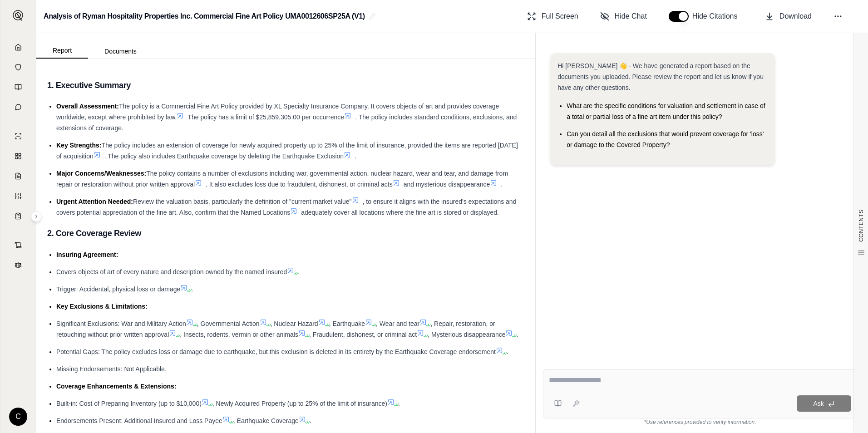 This screenshot has height=433, width=868. I want to click on span: CONTENTS, so click(861, 226).